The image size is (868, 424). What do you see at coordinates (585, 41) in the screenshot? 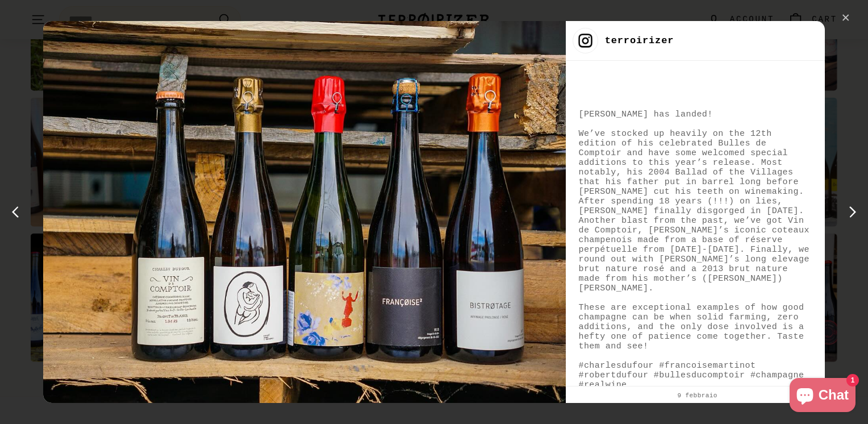
I see `img: Instagram profile picture` at bounding box center [585, 41].